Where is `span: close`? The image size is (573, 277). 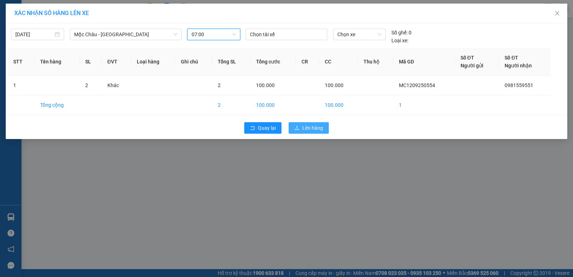
span: close is located at coordinates (557, 13).